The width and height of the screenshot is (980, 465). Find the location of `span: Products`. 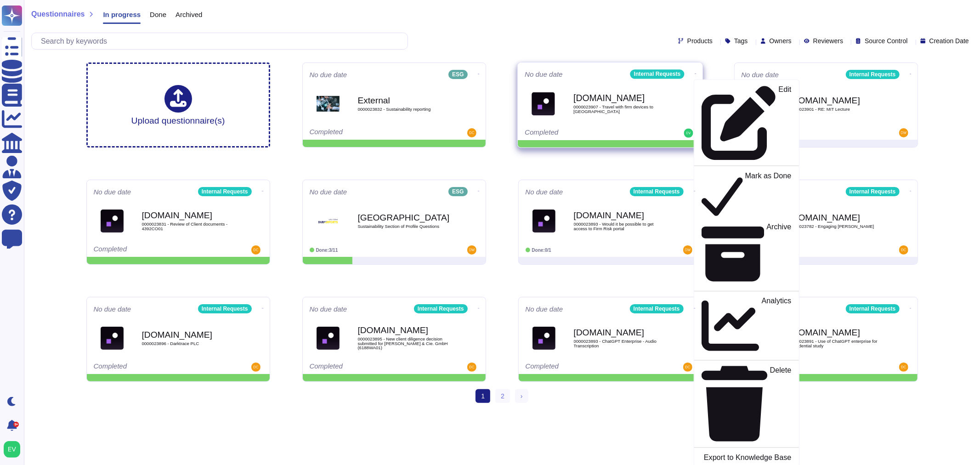

span: Products is located at coordinates (700, 41).